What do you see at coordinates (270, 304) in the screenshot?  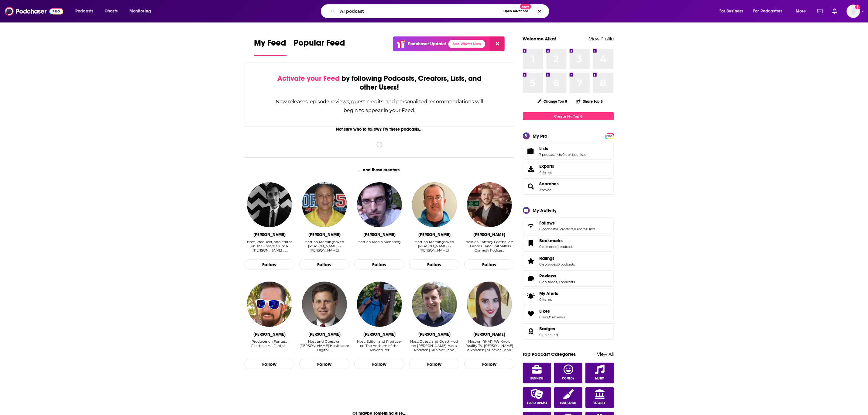 I see `img: Jeremy Grantham` at bounding box center [270, 304].